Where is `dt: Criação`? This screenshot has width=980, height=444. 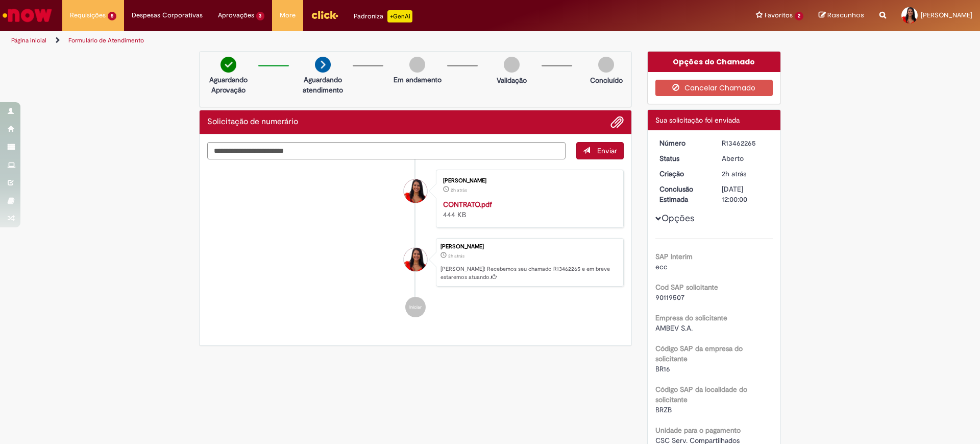
dt: Criação is located at coordinates (683, 173).